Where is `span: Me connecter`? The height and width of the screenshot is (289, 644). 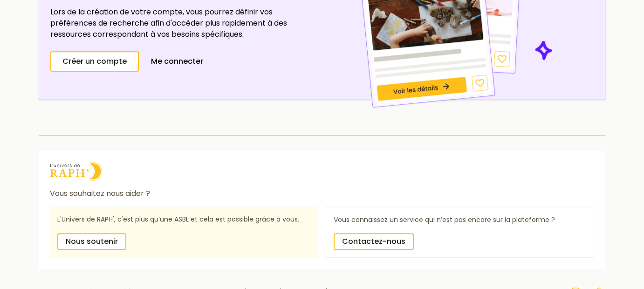
span: Me connecter is located at coordinates (177, 61).